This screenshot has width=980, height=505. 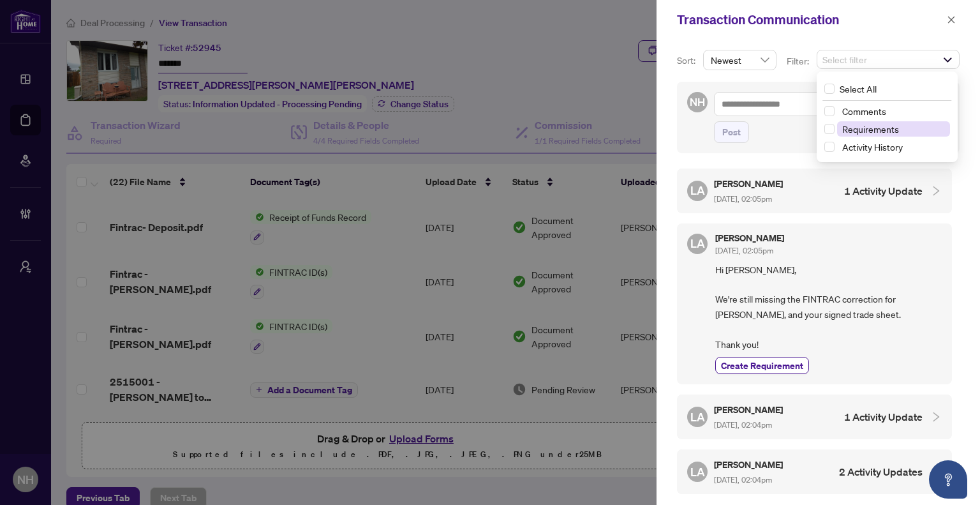 I want to click on h4: 2 Activity Updates, so click(x=881, y=472).